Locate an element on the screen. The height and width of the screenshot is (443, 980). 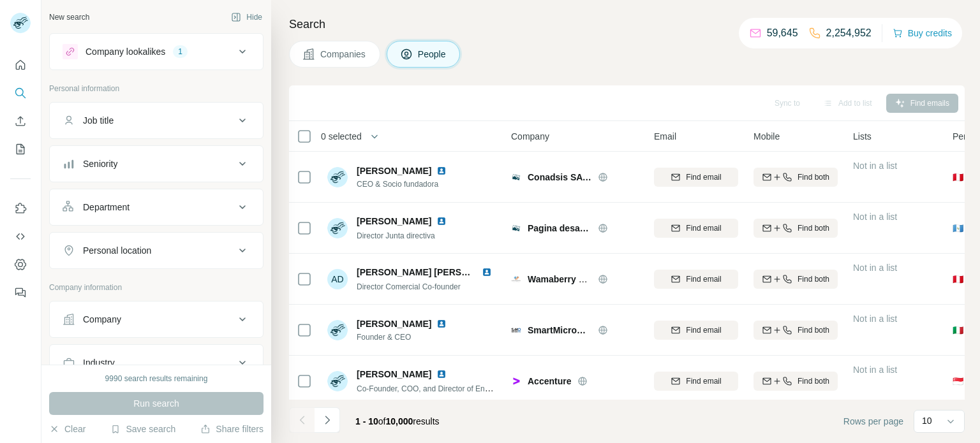
button: Buy credits is located at coordinates (922, 33).